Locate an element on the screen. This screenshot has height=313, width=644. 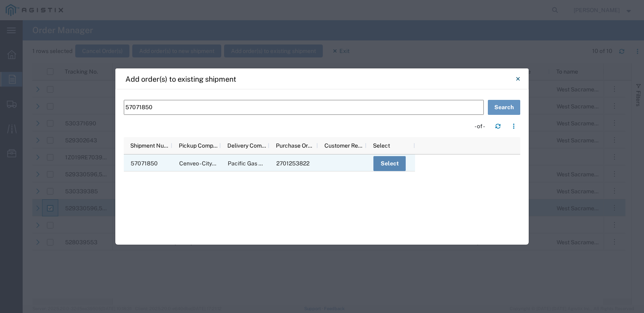
button: Refresh table is located at coordinates (498, 126).